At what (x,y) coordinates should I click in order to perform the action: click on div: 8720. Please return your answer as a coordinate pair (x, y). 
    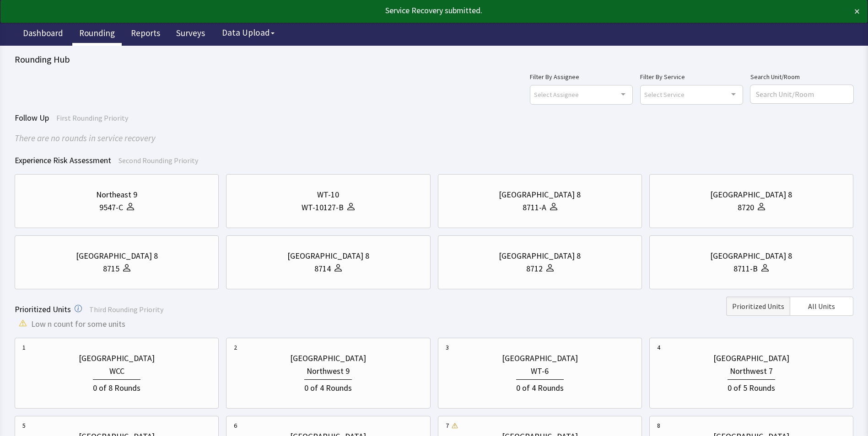
    Looking at the image, I should click on (746, 208).